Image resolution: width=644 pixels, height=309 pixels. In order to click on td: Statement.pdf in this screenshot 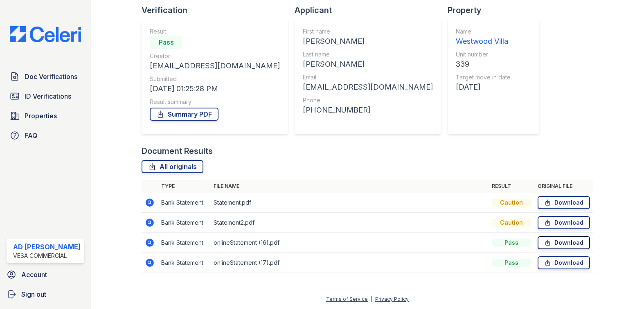, I will do `click(349, 202)`.